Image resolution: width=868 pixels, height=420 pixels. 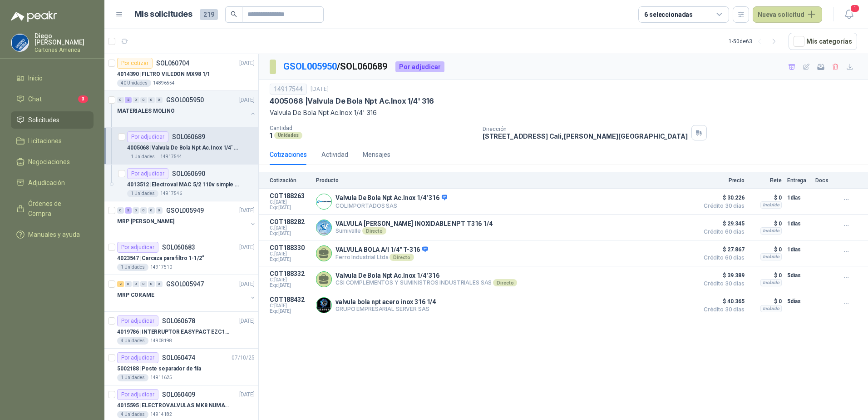 What do you see at coordinates (722, 198) in the screenshot?
I see `span: $ 30.226` at bounding box center [722, 198].